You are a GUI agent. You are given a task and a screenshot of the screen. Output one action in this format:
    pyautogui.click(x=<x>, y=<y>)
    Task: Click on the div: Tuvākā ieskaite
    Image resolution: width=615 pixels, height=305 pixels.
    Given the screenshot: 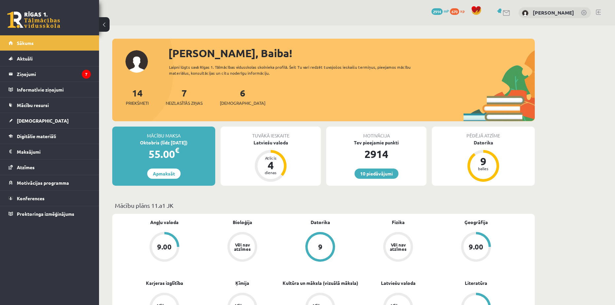 What is the action you would take?
    pyautogui.click(x=271, y=133)
    